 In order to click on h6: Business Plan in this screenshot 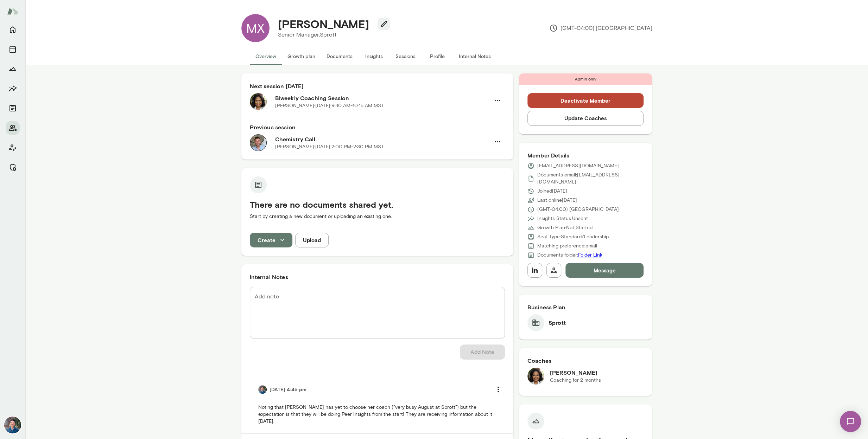, I will do `click(586, 307)`.